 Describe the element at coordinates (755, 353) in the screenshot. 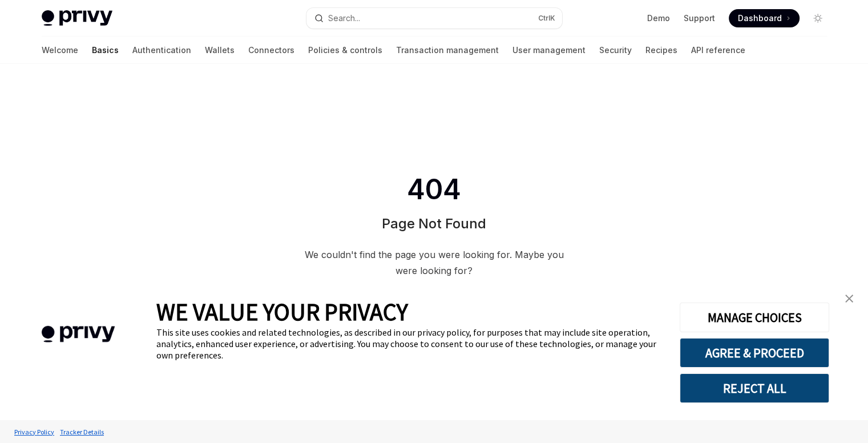

I see `button: AGREE & PROCEED` at that location.